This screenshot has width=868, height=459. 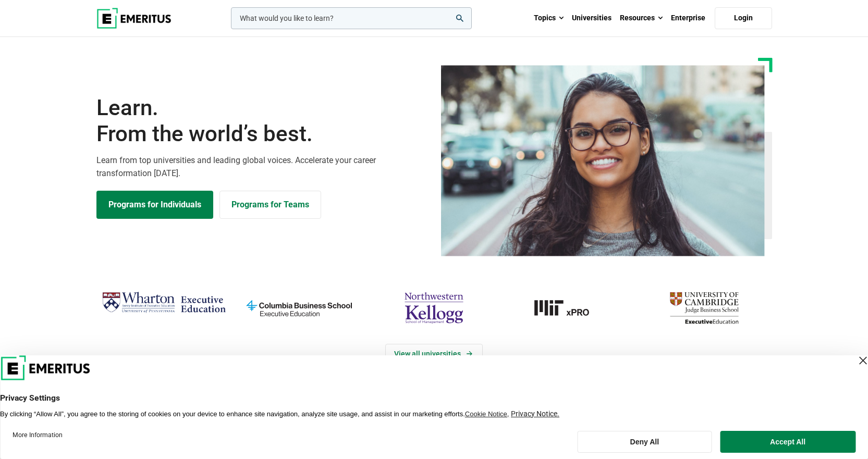 I want to click on a: Login, so click(x=743, y=18).